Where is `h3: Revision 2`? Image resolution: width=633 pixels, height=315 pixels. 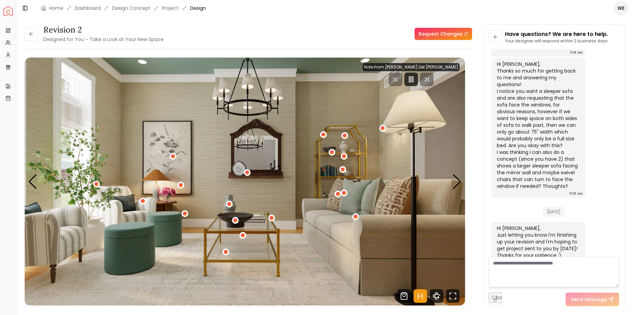
h3: Revision 2 is located at coordinates (103, 30).